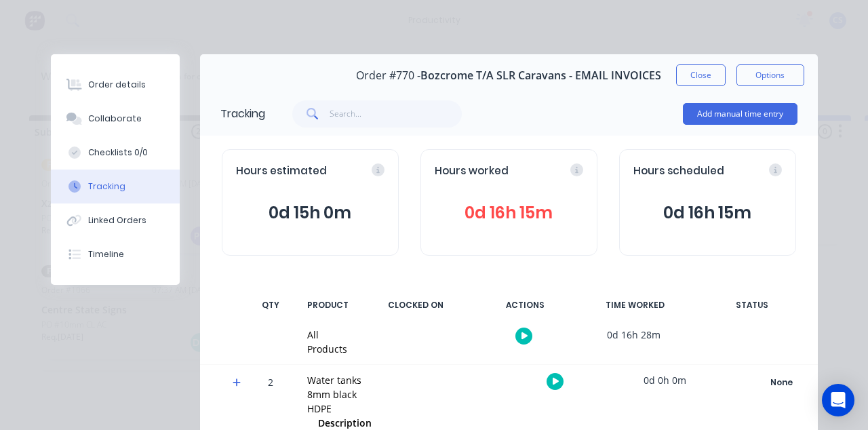 The width and height of the screenshot is (868, 430). Describe the element at coordinates (752, 305) in the screenshot. I see `div: STATUS` at that location.